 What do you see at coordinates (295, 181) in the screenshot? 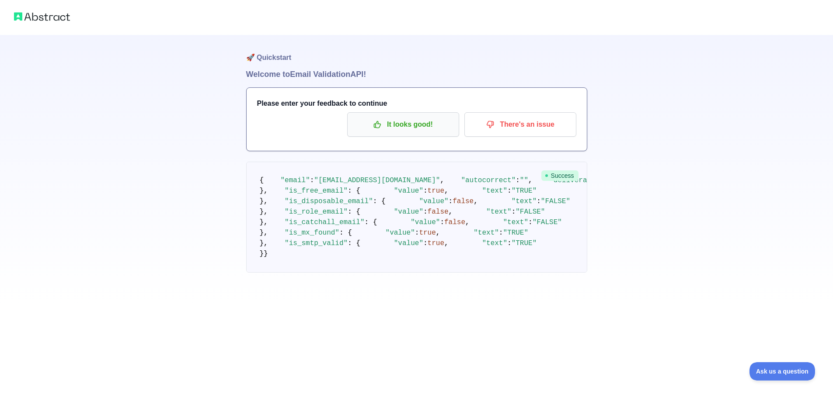
I see `span: "email"` at bounding box center [295, 181].